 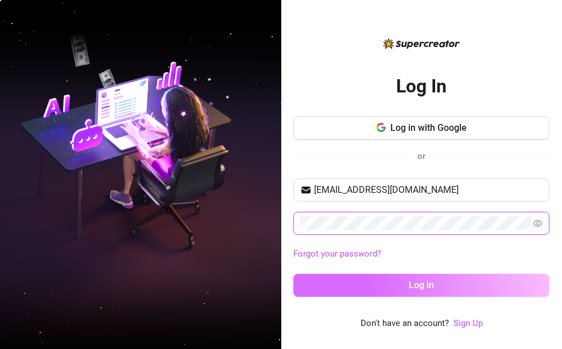 I want to click on input: Your email, so click(x=429, y=190).